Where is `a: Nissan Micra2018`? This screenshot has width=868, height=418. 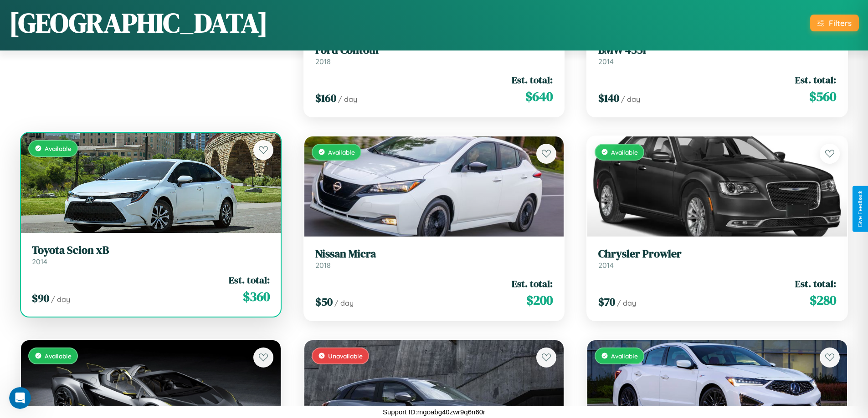
a: Nissan Micra2018 is located at coordinates (434, 259).